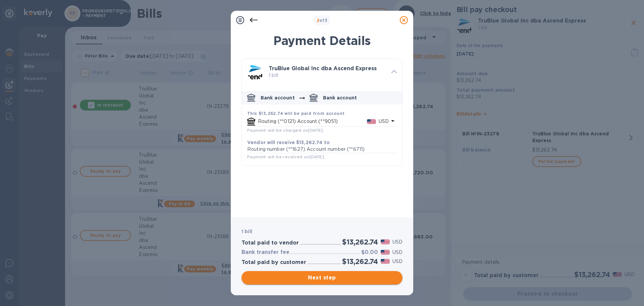 The image size is (644, 306). What do you see at coordinates (370, 252) in the screenshot?
I see `h3: $0.00` at bounding box center [370, 252].